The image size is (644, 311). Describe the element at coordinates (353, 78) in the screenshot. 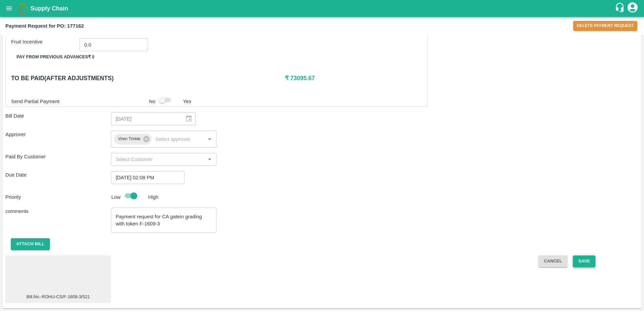

I see `h6: ₹ 73095.67` at that location.